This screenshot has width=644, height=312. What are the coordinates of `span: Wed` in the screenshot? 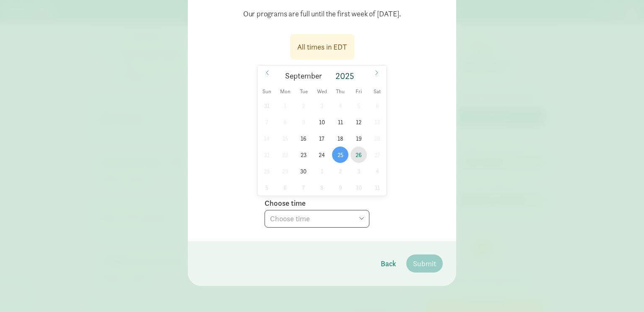 It's located at (322, 91).